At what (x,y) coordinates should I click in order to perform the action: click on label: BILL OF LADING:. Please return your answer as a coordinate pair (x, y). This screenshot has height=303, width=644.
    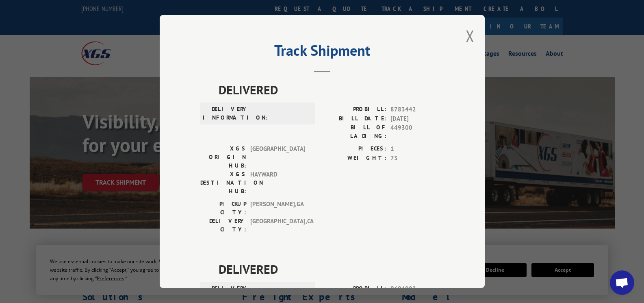
    Looking at the image, I should click on (354, 132).